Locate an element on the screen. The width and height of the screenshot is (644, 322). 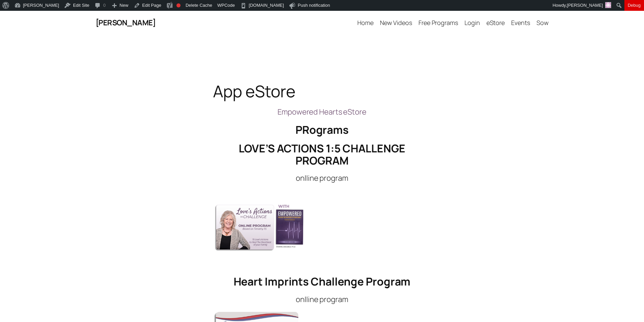
a: eStore is located at coordinates (495, 23).